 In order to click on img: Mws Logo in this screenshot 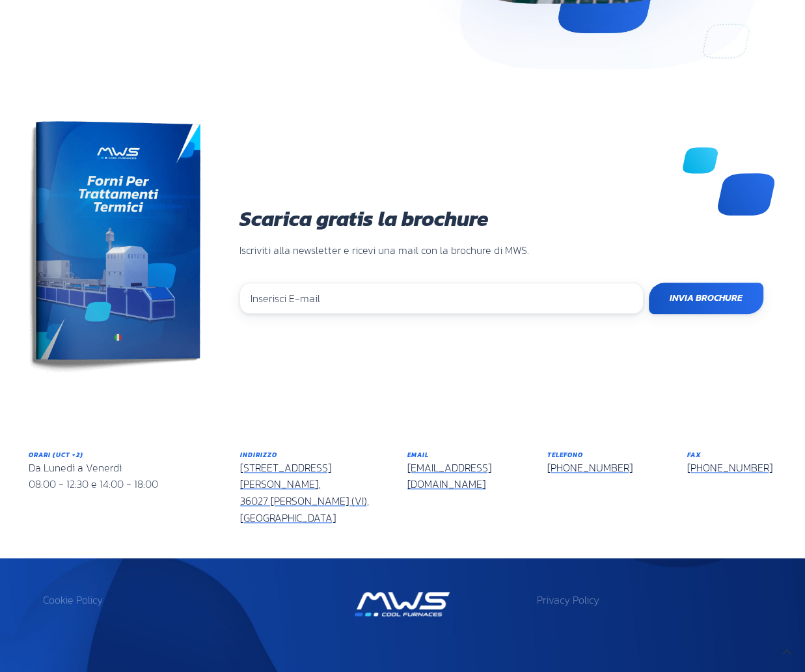, I will do `click(402, 603)`.